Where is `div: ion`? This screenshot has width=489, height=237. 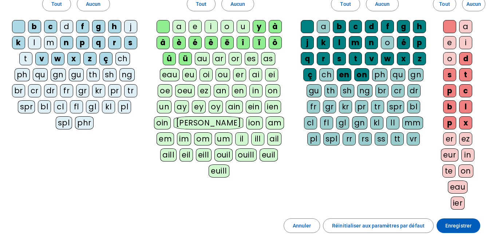 div: ion is located at coordinates (255, 123).